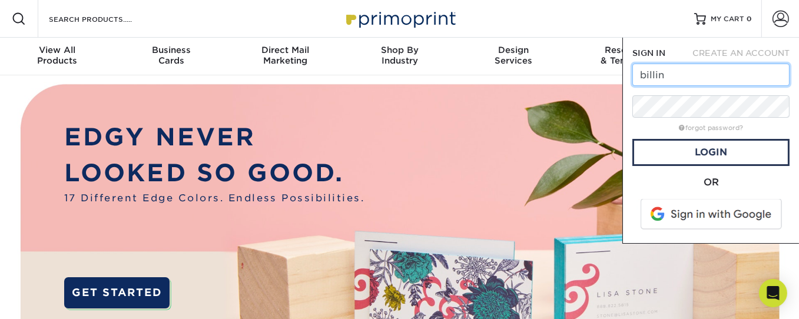 Image resolution: width=799 pixels, height=319 pixels. I want to click on a: Resources& Templates, so click(627, 57).